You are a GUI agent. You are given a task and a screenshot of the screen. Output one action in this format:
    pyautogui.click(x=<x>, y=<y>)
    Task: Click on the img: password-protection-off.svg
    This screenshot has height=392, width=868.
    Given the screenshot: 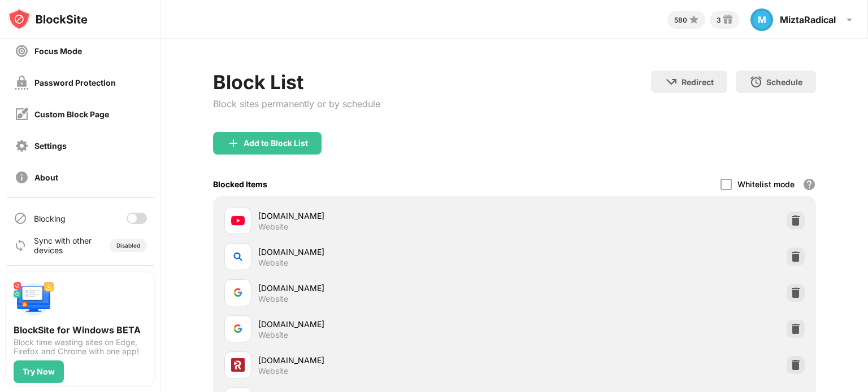 What is the action you would take?
    pyautogui.click(x=22, y=82)
    